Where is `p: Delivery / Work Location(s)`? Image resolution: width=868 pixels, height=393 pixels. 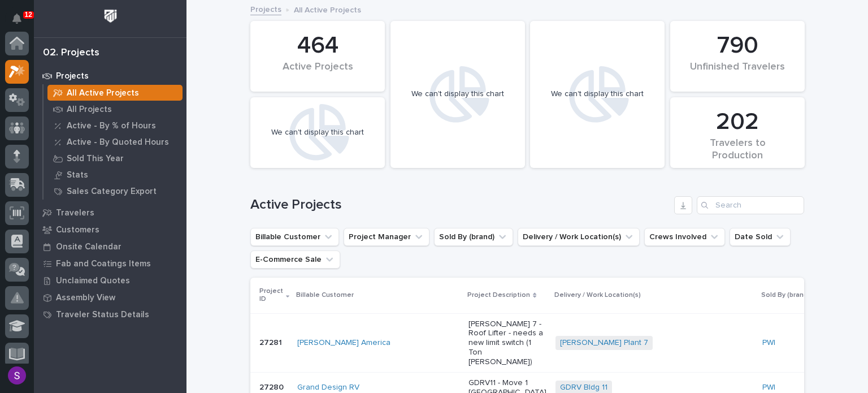 p: Delivery / Work Location(s) is located at coordinates (598, 295).